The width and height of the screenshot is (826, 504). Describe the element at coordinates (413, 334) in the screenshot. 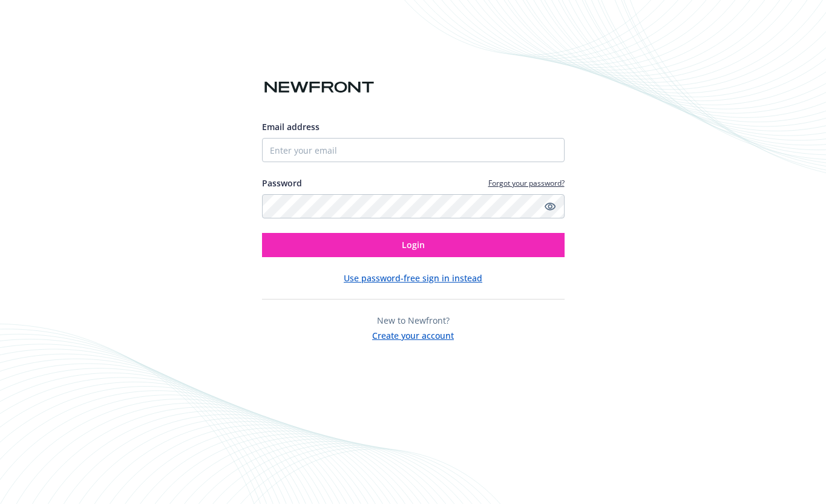

I see `button: Create your account` at that location.